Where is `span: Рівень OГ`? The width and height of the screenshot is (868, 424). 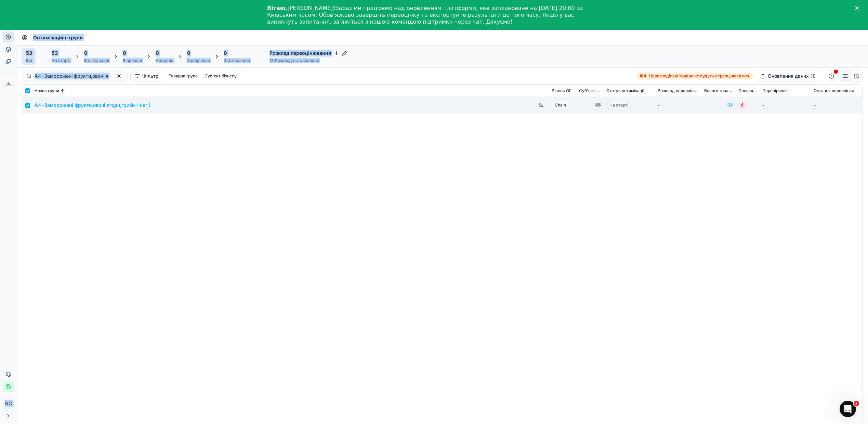 span: Рівень OГ is located at coordinates (562, 91).